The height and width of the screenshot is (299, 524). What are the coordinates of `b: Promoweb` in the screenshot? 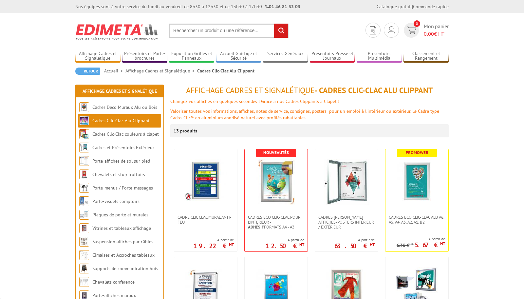 It's located at (417, 152).